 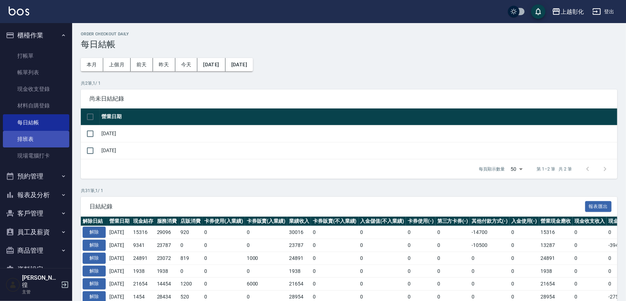 I want to click on p: 共 31 筆, 1 / 1, so click(x=349, y=191).